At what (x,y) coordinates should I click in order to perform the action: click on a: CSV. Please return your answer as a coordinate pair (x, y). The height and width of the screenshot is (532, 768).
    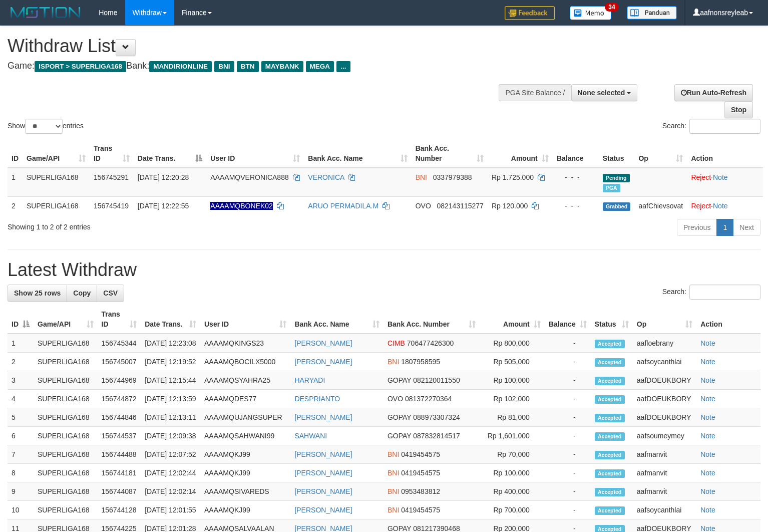
    Looking at the image, I should click on (111, 293).